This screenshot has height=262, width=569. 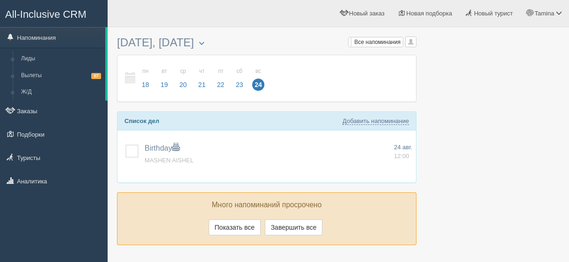 What do you see at coordinates (221, 85) in the screenshot?
I see `span: 22` at bounding box center [221, 85].